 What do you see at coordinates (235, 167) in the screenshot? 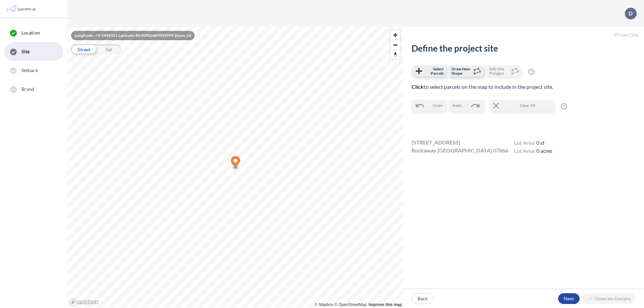
I see `canvas: Map` at bounding box center [235, 167].